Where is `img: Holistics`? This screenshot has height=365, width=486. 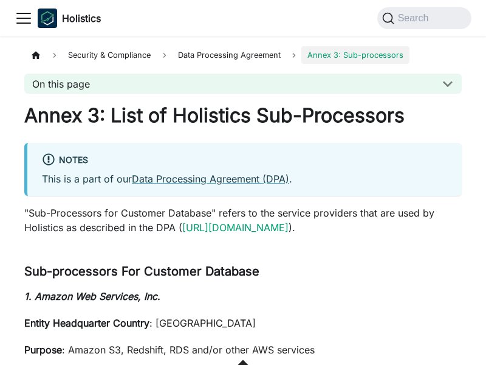 img: Holistics is located at coordinates (47, 18).